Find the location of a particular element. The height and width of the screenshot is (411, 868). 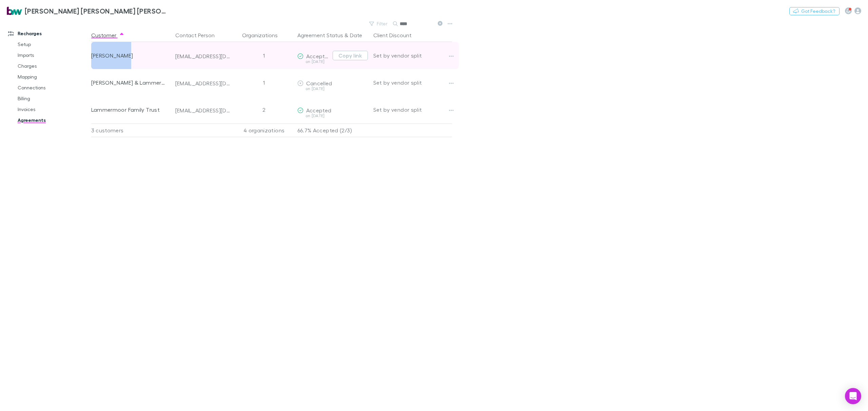

a: Mapping is located at coordinates (53, 77).